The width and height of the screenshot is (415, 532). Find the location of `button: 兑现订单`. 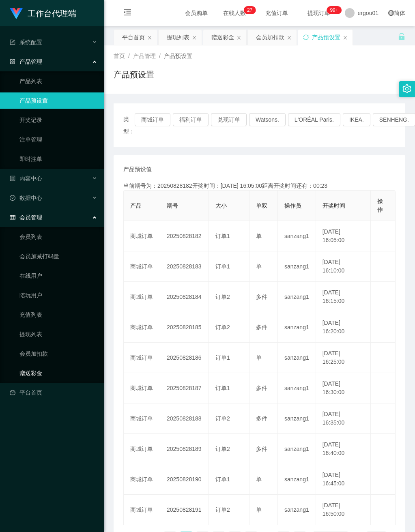

button: 兑现订单 is located at coordinates (228, 119).